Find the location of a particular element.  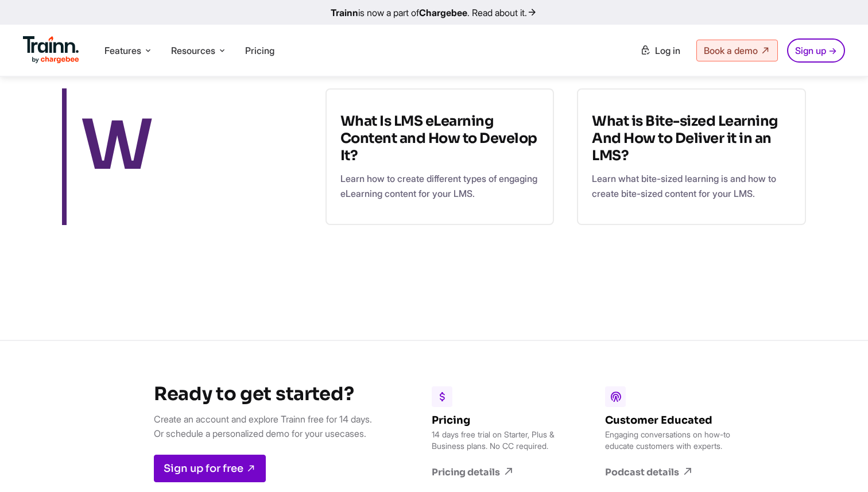

a: What Is LMS eLearning Content and How to Develop It? Learn how to create different types of engag... is located at coordinates (440, 157).